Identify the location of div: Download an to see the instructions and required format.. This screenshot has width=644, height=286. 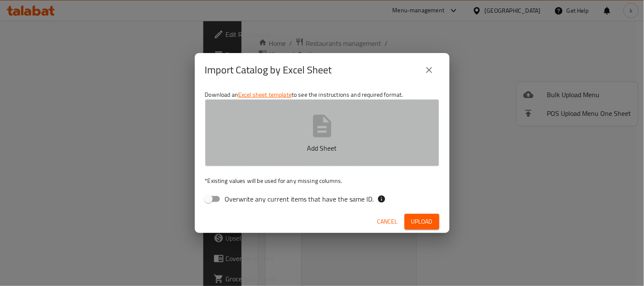
(322, 149).